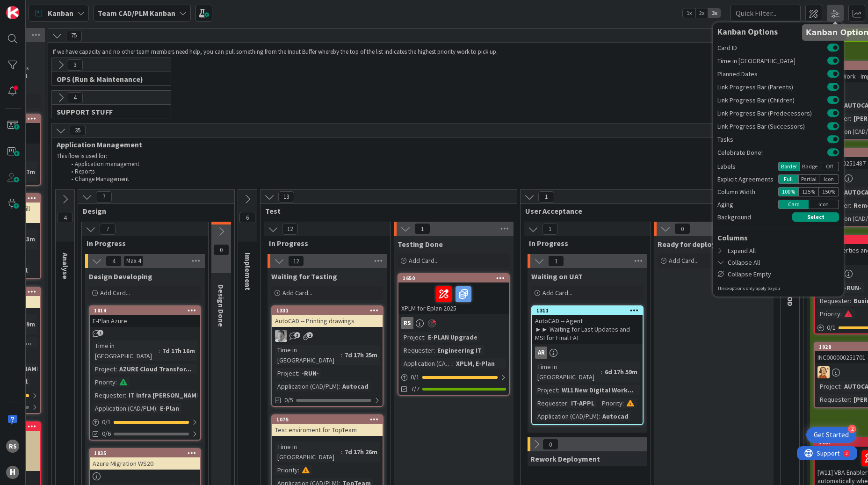 This screenshot has width=868, height=485. I want to click on div: Border, so click(788, 166).